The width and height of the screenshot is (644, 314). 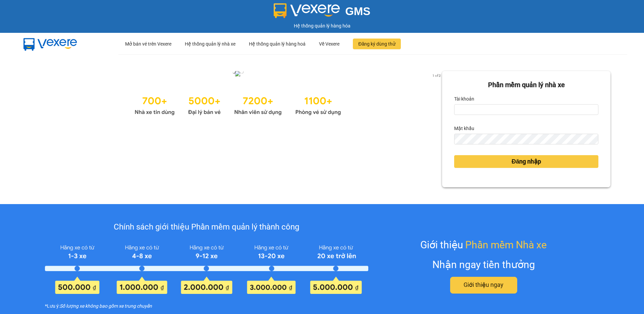 I want to click on a: GMS, so click(x=322, y=13).